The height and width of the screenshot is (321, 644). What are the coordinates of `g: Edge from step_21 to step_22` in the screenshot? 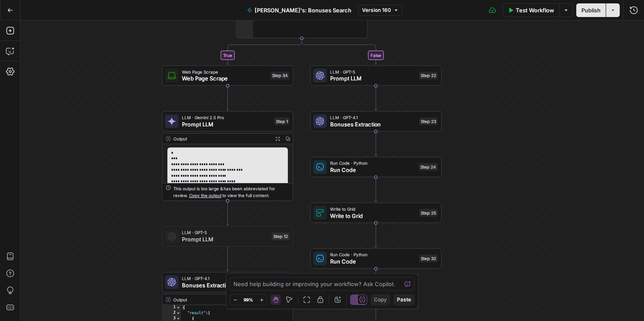 It's located at (339, 51).